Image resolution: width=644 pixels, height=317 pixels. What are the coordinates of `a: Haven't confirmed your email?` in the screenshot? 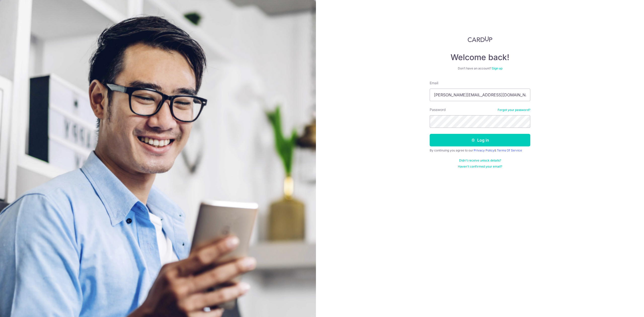 It's located at (480, 167).